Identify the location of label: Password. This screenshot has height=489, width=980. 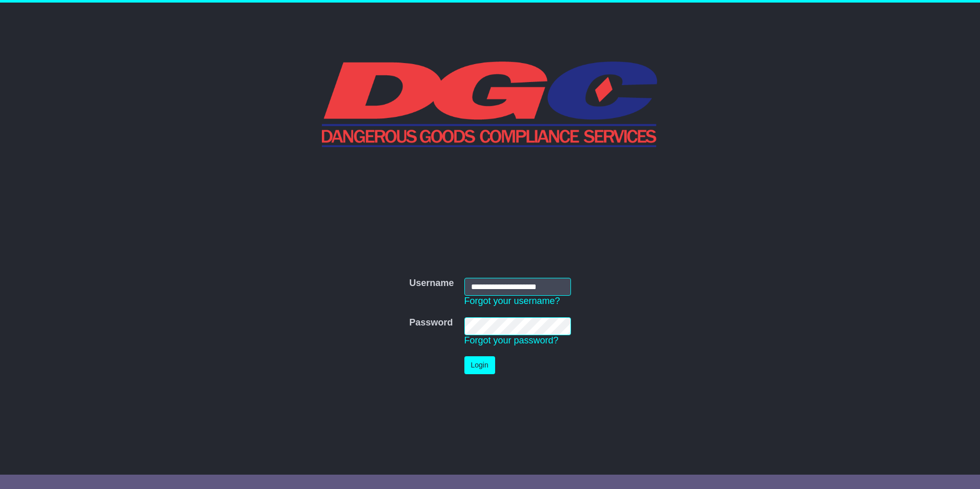
(430, 323).